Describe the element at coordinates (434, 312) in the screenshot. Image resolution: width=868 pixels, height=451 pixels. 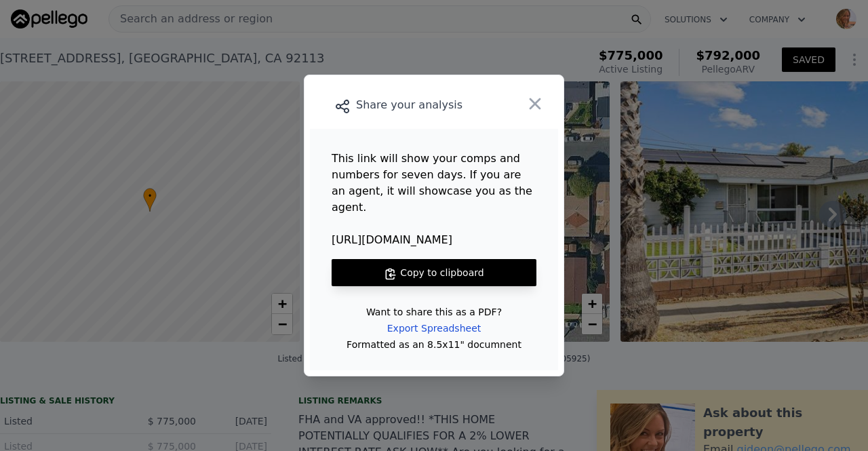
I see `div: Want to share this as a PDF?` at that location.